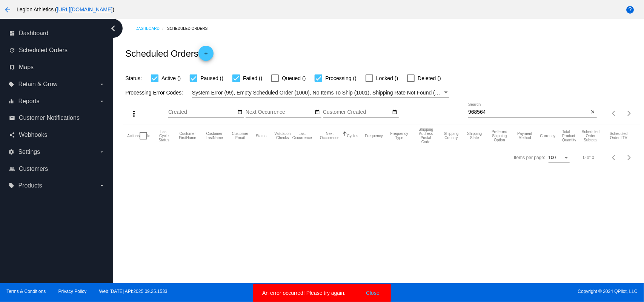  Describe the element at coordinates (593, 112) in the screenshot. I see `button: Clear` at that location.